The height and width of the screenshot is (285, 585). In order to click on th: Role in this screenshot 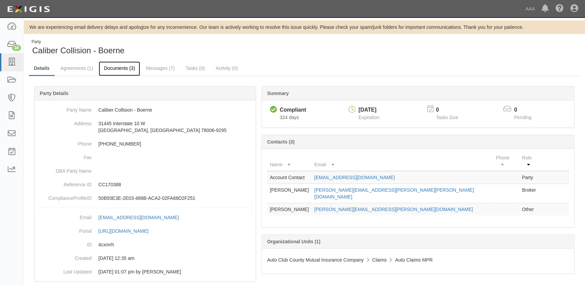, I will do `click(530, 161)`.